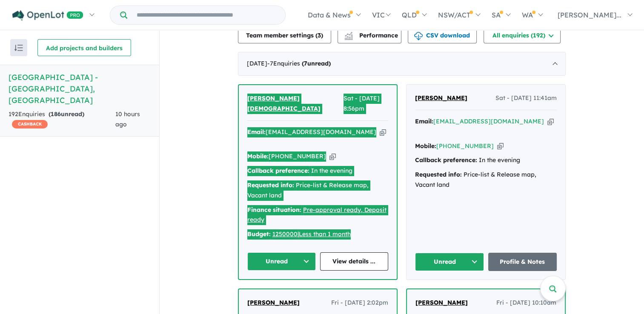  What do you see at coordinates (349, 34) in the screenshot?
I see `img: line-chart.svg` at bounding box center [349, 34].